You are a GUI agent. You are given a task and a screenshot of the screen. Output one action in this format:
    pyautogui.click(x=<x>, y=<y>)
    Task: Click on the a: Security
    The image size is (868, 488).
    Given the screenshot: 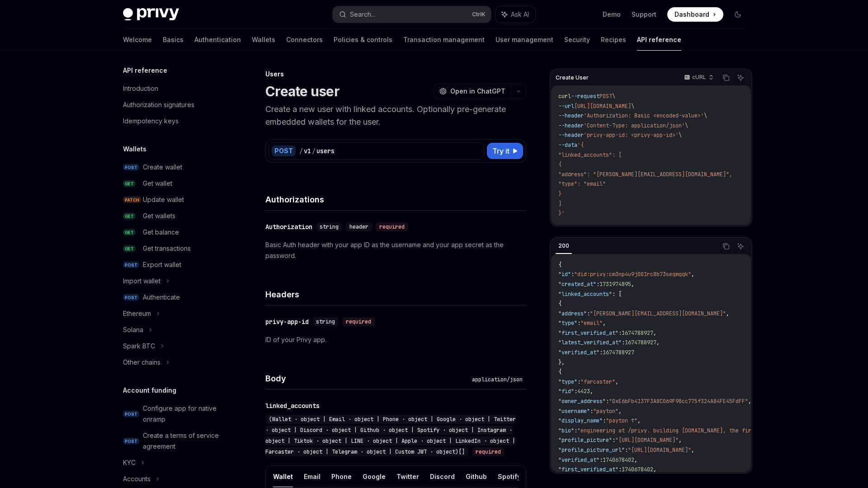 What is the action you would take?
    pyautogui.click(x=576, y=39)
    